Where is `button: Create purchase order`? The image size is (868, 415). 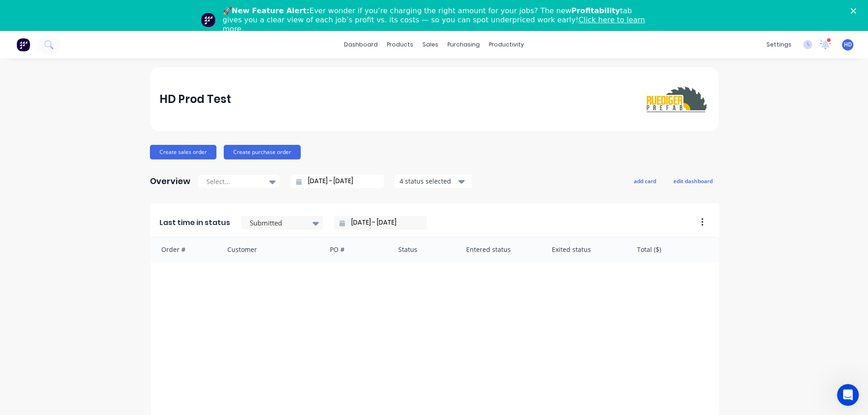
button: Create purchase order is located at coordinates (262, 152).